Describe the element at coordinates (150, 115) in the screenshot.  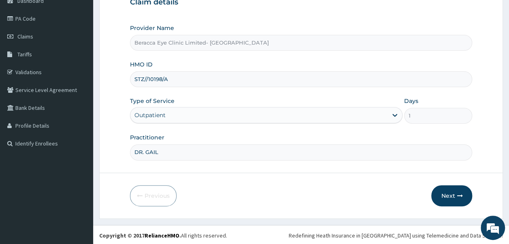
I see `div: Outpatient` at that location.